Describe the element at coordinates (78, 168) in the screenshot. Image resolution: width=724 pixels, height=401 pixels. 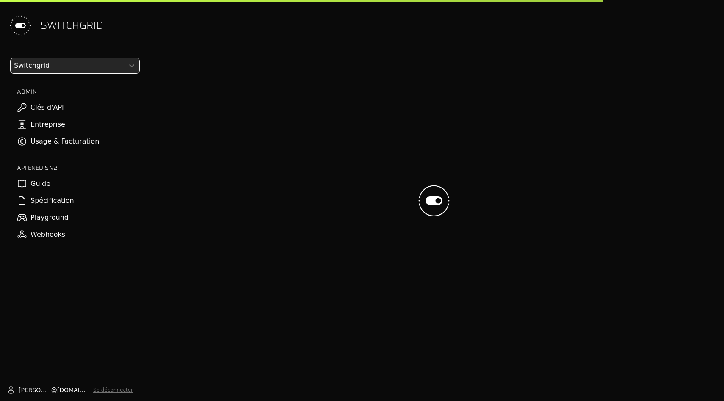
I see `h2: API ENEDIS v2` at that location.